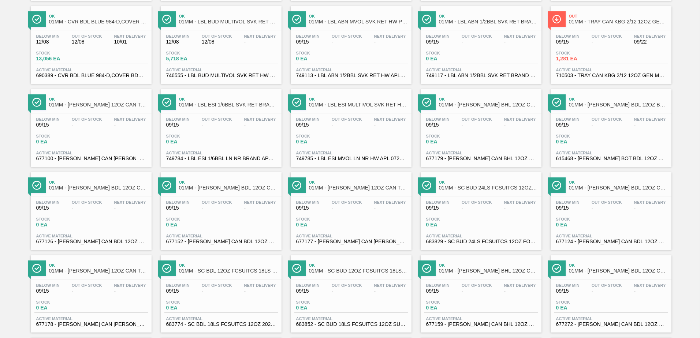 The image size is (700, 338). What do you see at coordinates (90, 42) in the screenshot?
I see `a: ÍconeOk01MM - CVR BDL BLUE 984-D,COVER BDL NEW GRAPHICSBelow Min12/08Out Of Stock12/08Next Delive...` at bounding box center [90, 42].